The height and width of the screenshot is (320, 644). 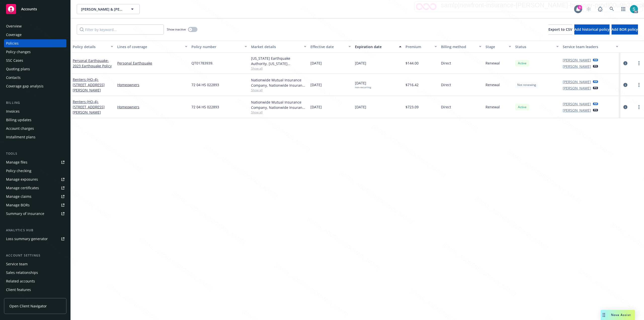 I want to click on a: Accounts, so click(x=35, y=9).